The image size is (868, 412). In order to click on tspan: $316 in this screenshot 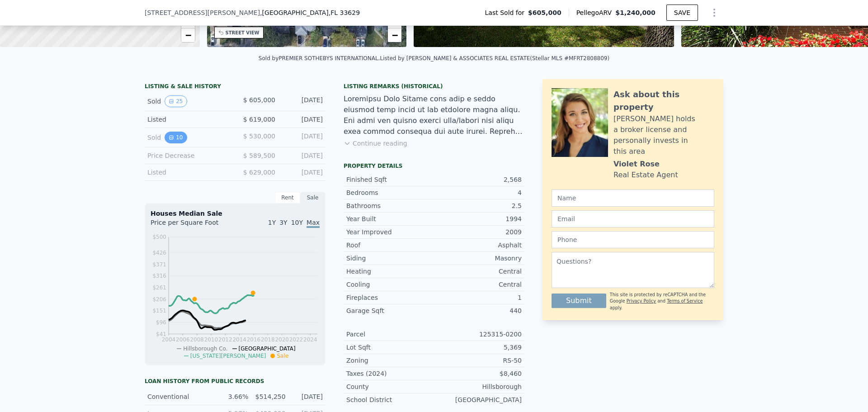, I will do `click(159, 276)`.